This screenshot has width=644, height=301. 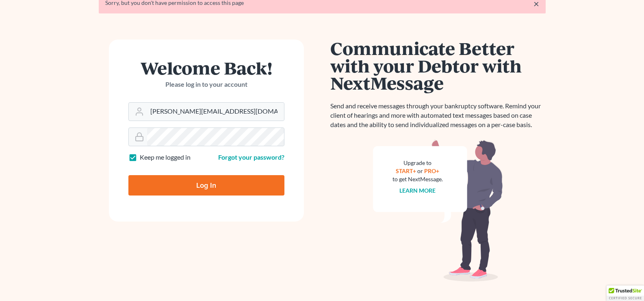 I want to click on div: Upgrade to, so click(x=418, y=163).